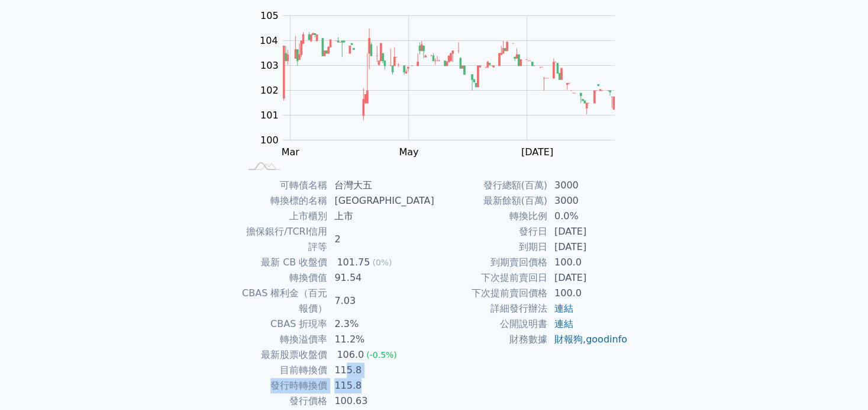 Image resolution: width=868 pixels, height=410 pixels. Describe the element at coordinates (353, 262) in the screenshot. I see `div: 101.75` at that location.